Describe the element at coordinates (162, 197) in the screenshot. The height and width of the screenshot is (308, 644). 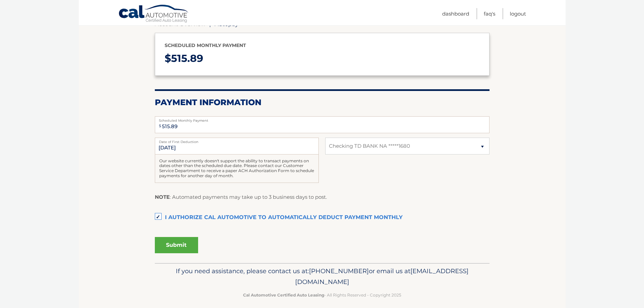
I see `strong: NOTE` at that location.